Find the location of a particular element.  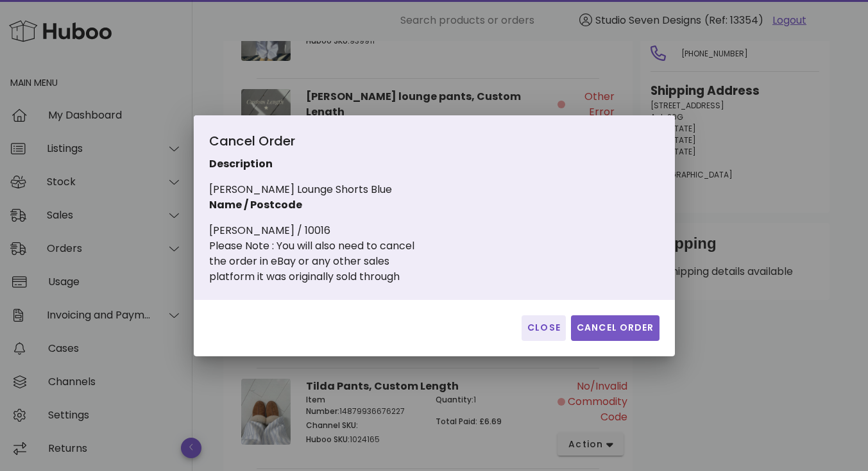

button: Close is located at coordinates (544, 328).